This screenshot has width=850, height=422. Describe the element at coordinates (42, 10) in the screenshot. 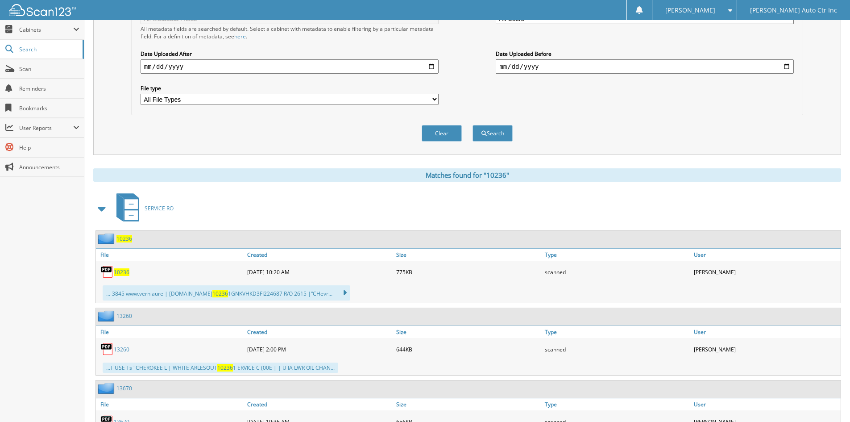

I see `img: scan123-logo-white.svg` at that location.